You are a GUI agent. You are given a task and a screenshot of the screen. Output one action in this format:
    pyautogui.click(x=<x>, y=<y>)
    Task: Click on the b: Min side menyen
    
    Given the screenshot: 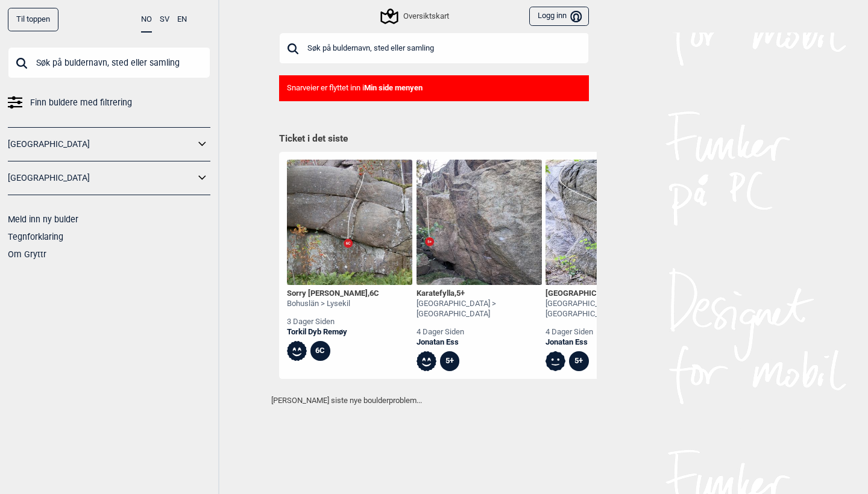 What is the action you would take?
    pyautogui.click(x=393, y=87)
    